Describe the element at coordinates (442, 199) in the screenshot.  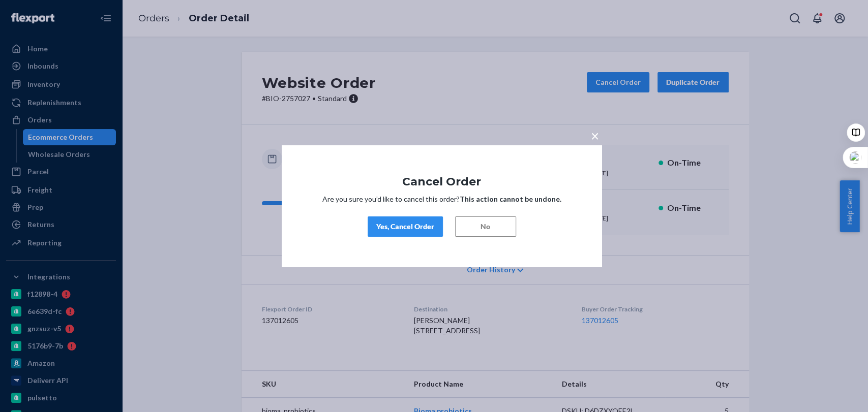
I see `p: Are you sure you’d like to cancel this order?` at that location.